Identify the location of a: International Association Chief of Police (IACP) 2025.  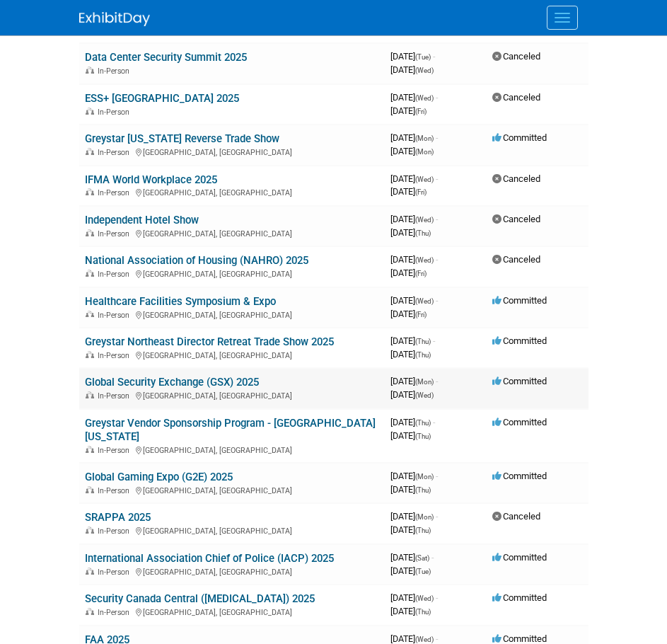
(210, 558).